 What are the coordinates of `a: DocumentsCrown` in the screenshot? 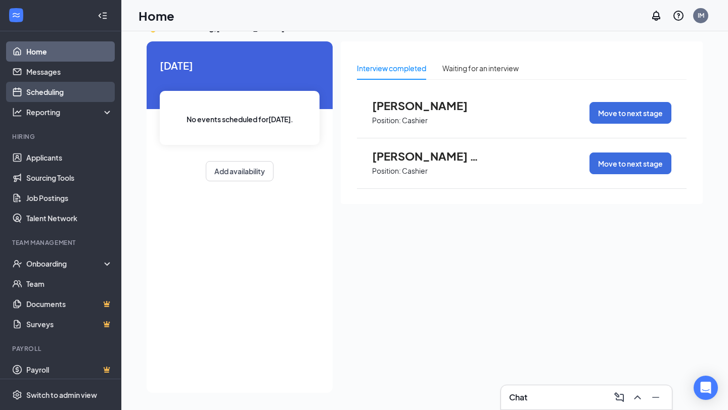 It's located at (69, 304).